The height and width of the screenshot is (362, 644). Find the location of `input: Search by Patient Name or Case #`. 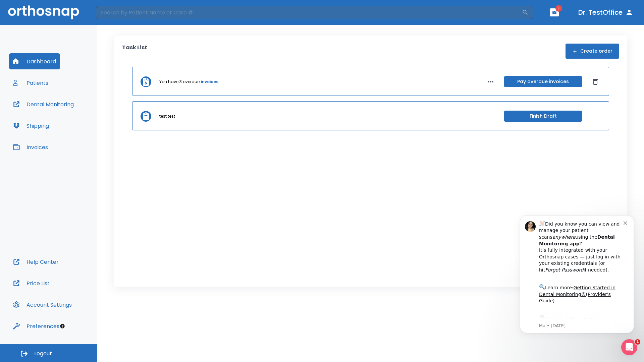

input: Search by Patient Name or Case # is located at coordinates (309, 12).